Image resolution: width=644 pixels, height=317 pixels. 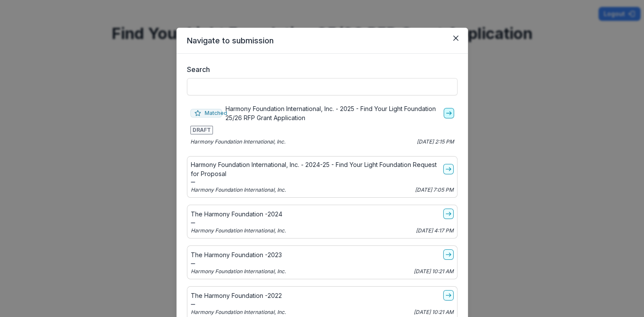 I want to click on p: The Harmony Foundation -2024, so click(x=236, y=214).